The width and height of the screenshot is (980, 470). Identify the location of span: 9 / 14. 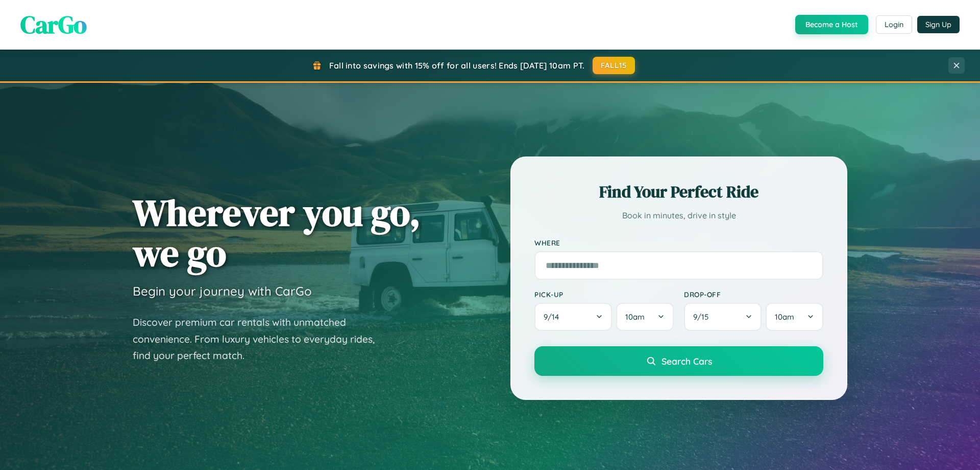
(554, 316).